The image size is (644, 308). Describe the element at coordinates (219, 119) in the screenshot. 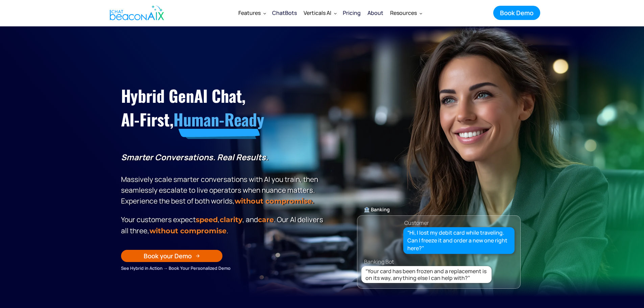

I see `span: Human-Ready` at that location.